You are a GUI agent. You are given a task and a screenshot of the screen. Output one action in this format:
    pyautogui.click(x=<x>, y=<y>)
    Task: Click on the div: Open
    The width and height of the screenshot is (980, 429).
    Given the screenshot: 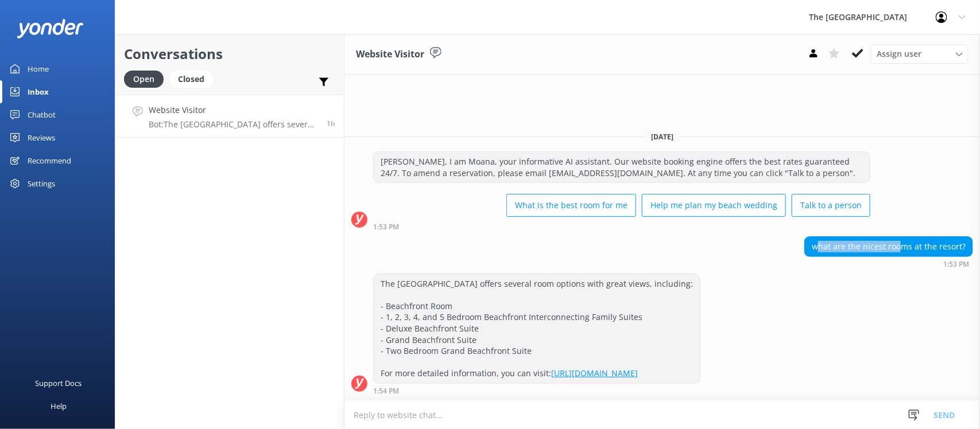 What is the action you would take?
    pyautogui.click(x=143, y=79)
    